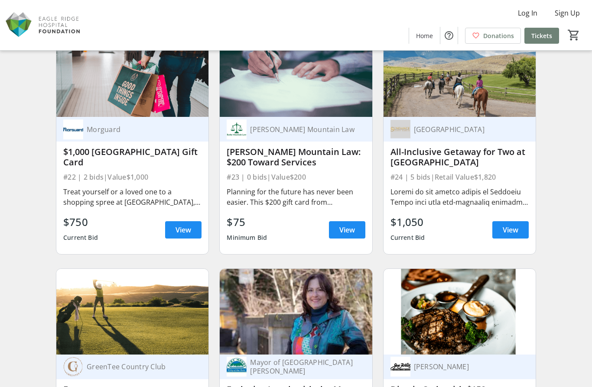 The width and height of the screenshot is (592, 387). Describe the element at coordinates (296, 177) in the screenshot. I see `div: #23 | 0 bids | Value $200` at that location.